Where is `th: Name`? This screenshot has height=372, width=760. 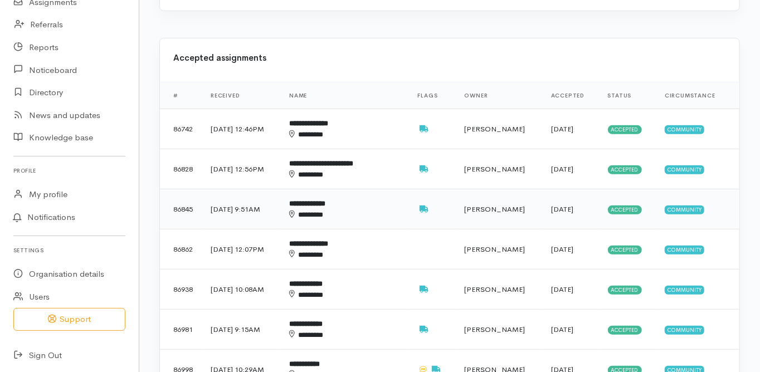
th: Name is located at coordinates (344, 96).